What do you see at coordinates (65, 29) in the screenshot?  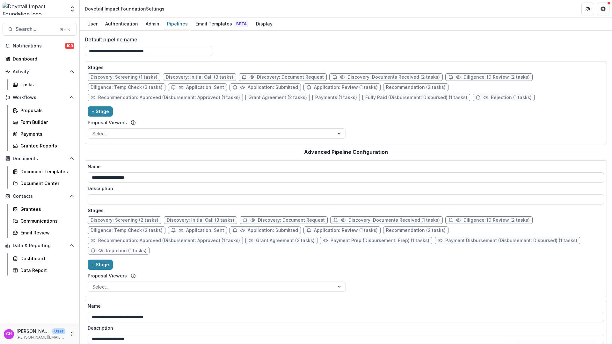 I see `div: ⌘ + K` at bounding box center [65, 29].